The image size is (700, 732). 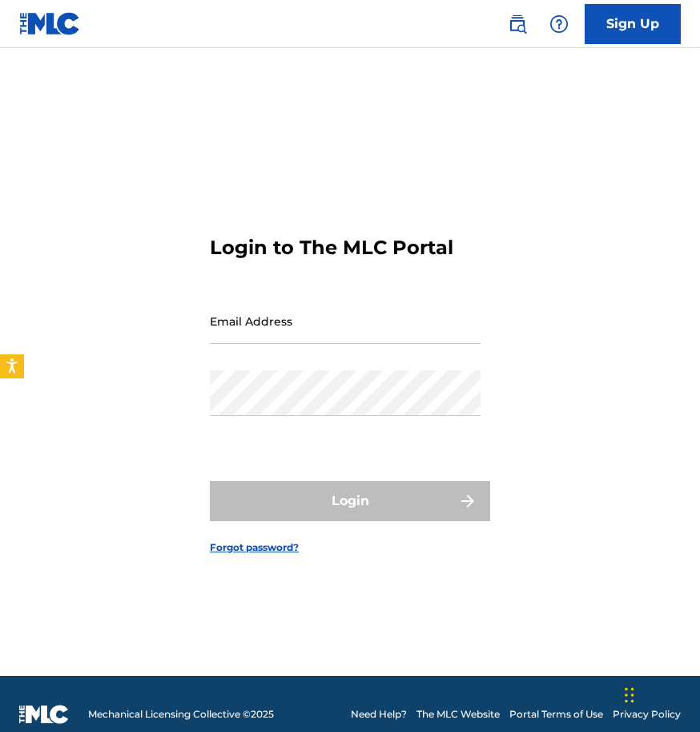 I want to click on div: Chat Widget, so click(x=660, y=694).